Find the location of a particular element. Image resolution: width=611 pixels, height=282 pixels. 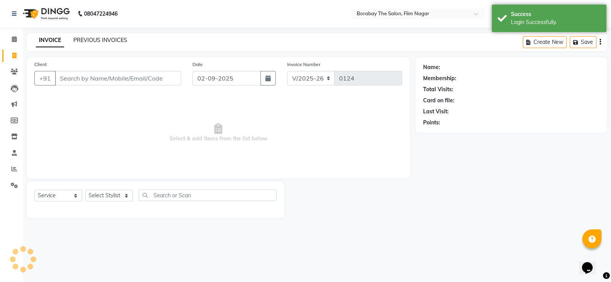

button: +91 is located at coordinates (45, 78).